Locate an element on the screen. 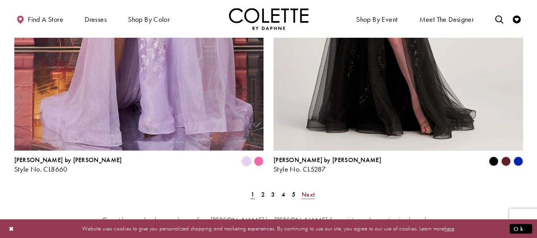 This screenshot has height=238, width=537. a: Page 3 is located at coordinates (272, 194).